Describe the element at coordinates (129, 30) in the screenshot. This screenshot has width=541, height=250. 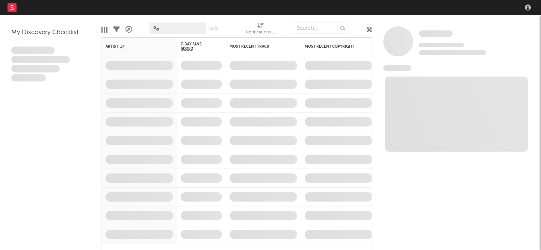
I see `div: A&R Pipeline` at that location.